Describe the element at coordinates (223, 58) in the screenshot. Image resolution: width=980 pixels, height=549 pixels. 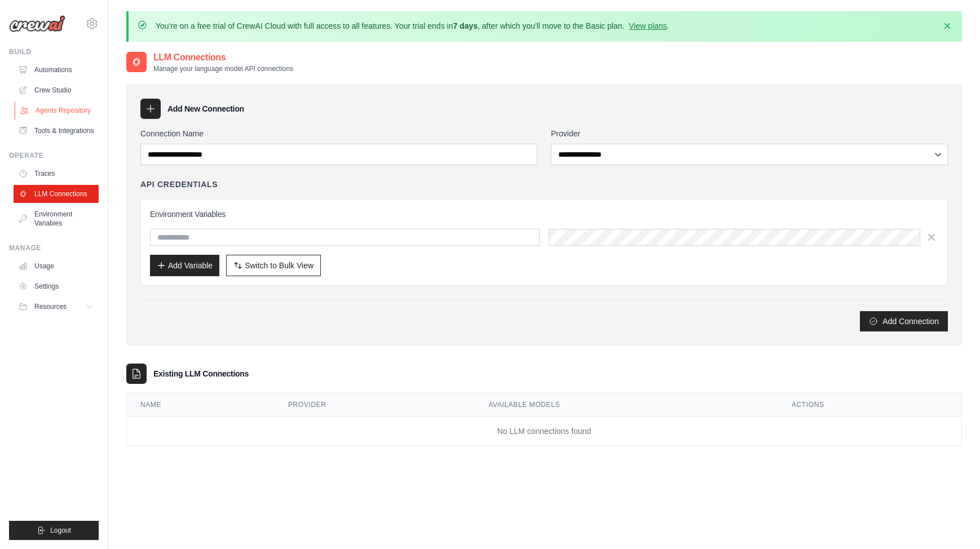
I see `h2: LLM Connections` at that location.